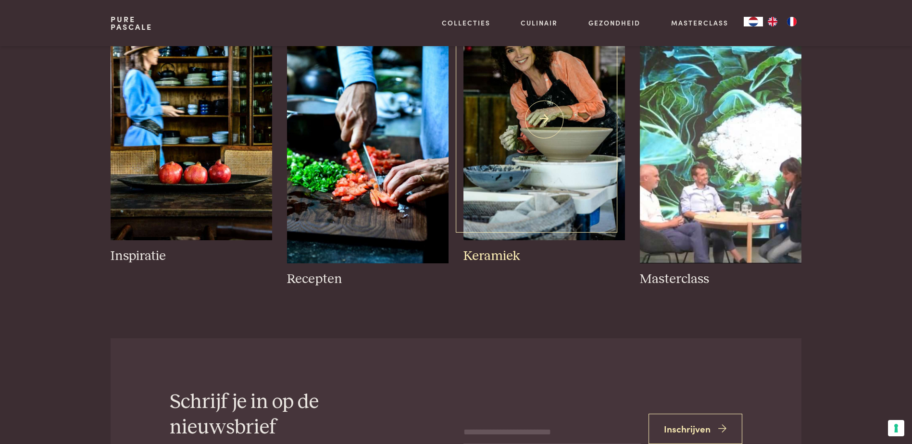 The width and height of the screenshot is (912, 444). What do you see at coordinates (367, 279) in the screenshot?
I see `h3: Recepten` at bounding box center [367, 279].